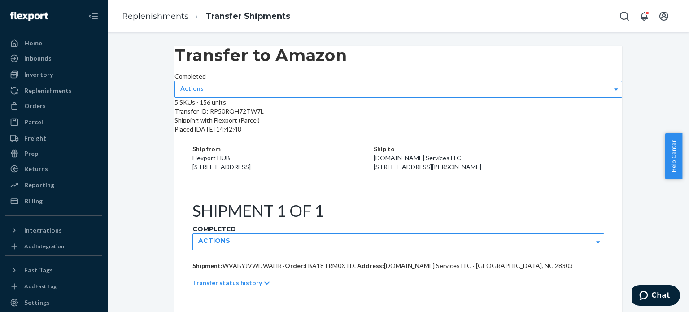 This screenshot has width=689, height=312. What do you see at coordinates (29, 16) in the screenshot?
I see `img: Flexport logo` at bounding box center [29, 16].